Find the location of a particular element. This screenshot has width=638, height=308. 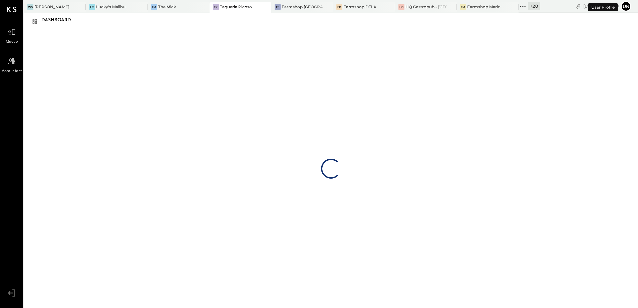

div: FM is located at coordinates (463, 7).